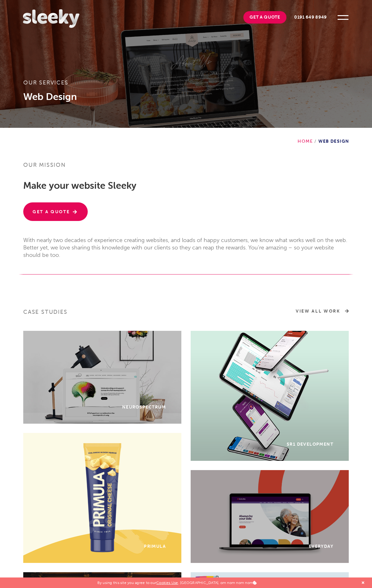 This screenshot has height=588, width=372. What do you see at coordinates (186, 97) in the screenshot?
I see `h1: Web Design` at bounding box center [186, 97].